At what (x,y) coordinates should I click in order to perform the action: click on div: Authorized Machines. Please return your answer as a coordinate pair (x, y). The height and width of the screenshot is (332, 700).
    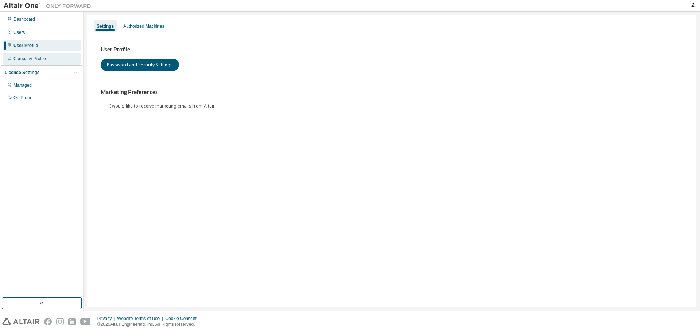
    Looking at the image, I should click on (144, 26).